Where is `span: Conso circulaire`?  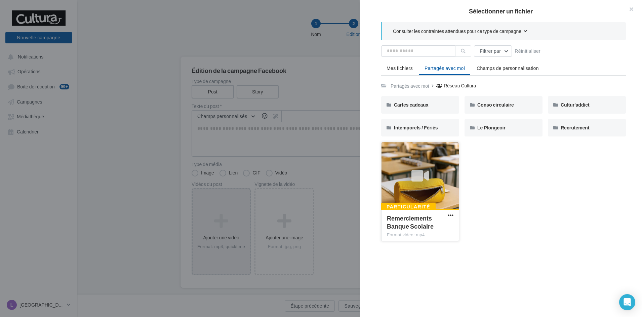 span: Conso circulaire is located at coordinates (495, 104).